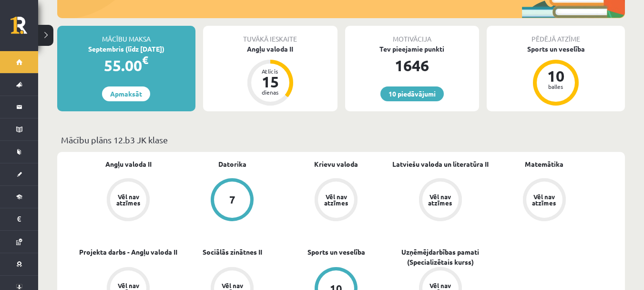  I want to click on div: 55.00, so click(126, 65).